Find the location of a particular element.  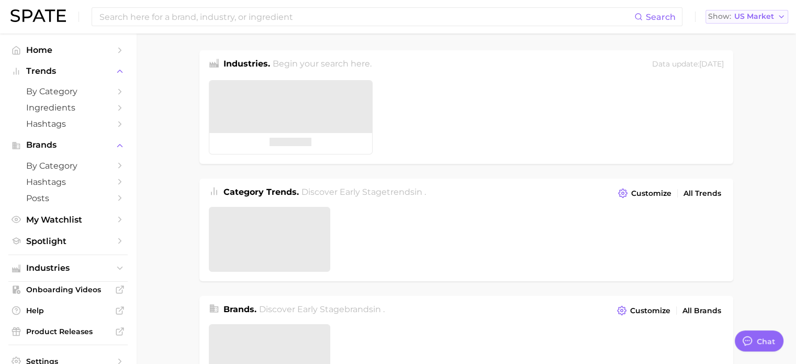

button: Trends is located at coordinates (68, 71).